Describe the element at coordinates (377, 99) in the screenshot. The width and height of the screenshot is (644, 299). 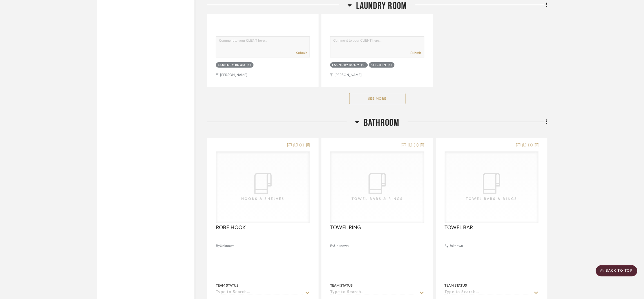
I see `button: See More` at that location.